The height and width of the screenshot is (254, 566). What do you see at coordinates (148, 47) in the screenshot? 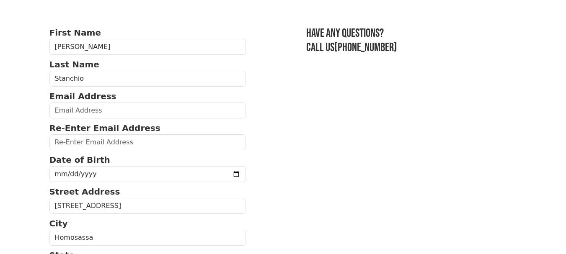
I see `input: First Name` at bounding box center [148, 47].